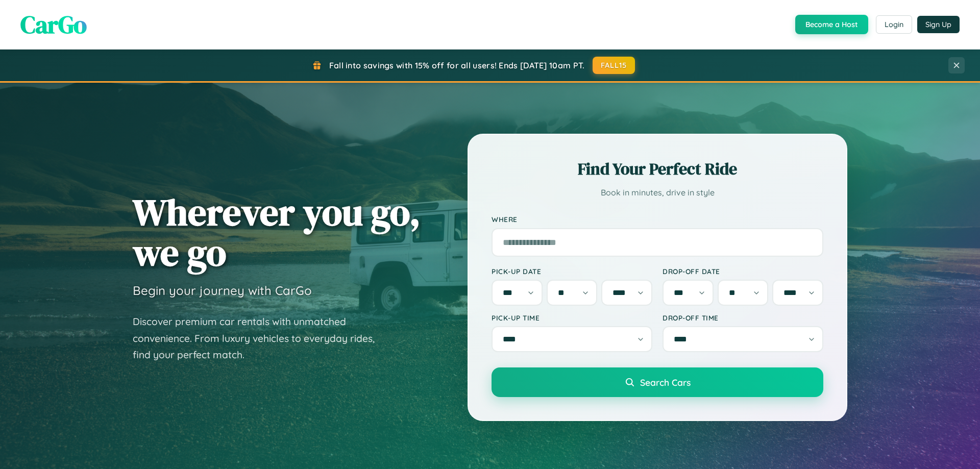 The width and height of the screenshot is (980, 469). What do you see at coordinates (658, 169) in the screenshot?
I see `h2: Find Your Perfect Ride` at bounding box center [658, 169].